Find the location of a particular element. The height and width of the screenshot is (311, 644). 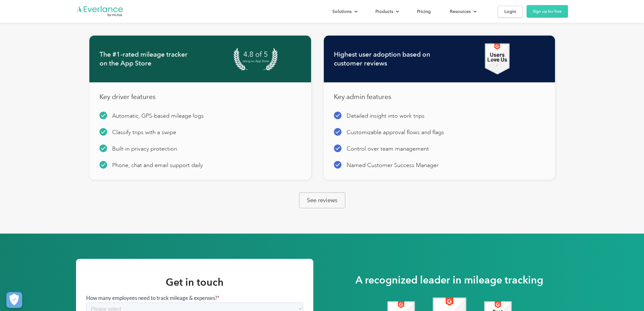

h3: Highest user adoption based on customer reviews is located at coordinates (384, 59).